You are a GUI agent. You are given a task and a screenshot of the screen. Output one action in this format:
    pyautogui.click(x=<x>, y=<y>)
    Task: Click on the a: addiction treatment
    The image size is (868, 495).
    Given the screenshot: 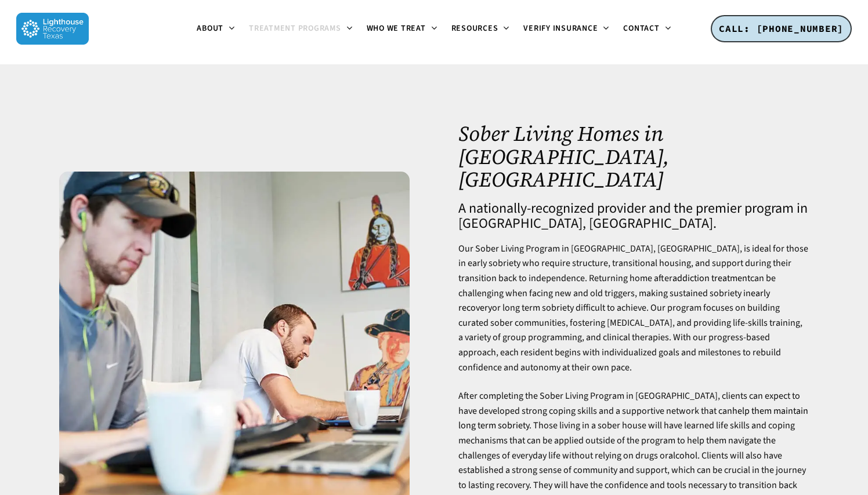 What is the action you would take?
    pyautogui.click(x=711, y=278)
    